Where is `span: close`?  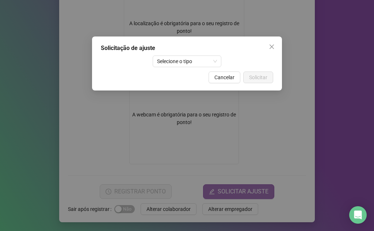 span: close is located at coordinates (272, 47).